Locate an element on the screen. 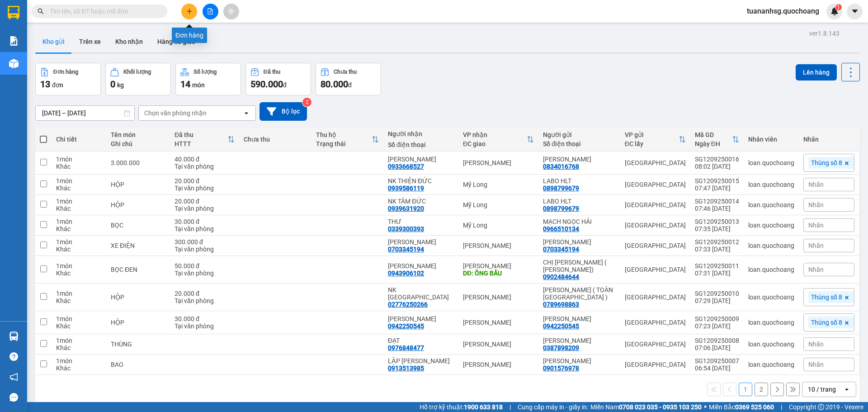  button: 1 is located at coordinates (745, 389).